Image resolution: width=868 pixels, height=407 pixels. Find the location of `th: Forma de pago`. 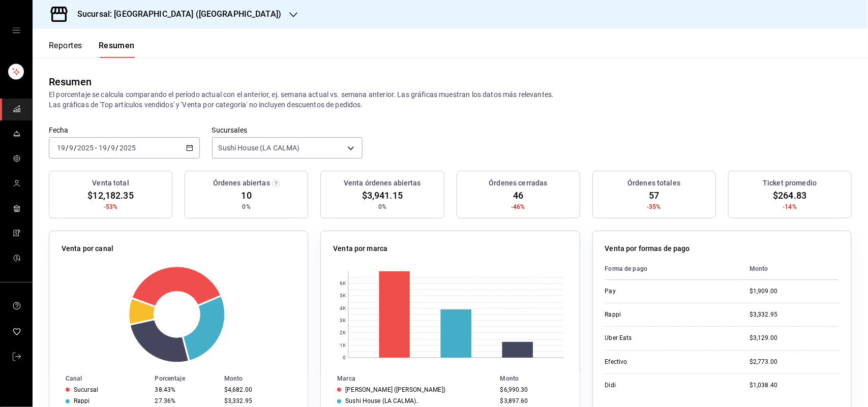

th: Forma de pago is located at coordinates (673, 268).